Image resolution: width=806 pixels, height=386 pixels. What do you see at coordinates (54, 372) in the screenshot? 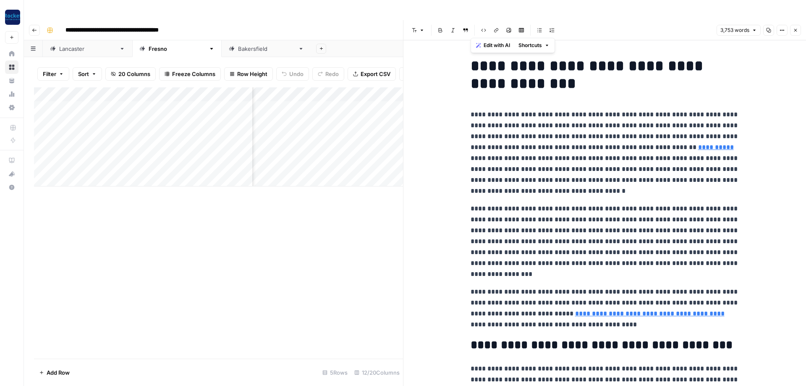
I see `button: Add Row` at bounding box center [54, 372].